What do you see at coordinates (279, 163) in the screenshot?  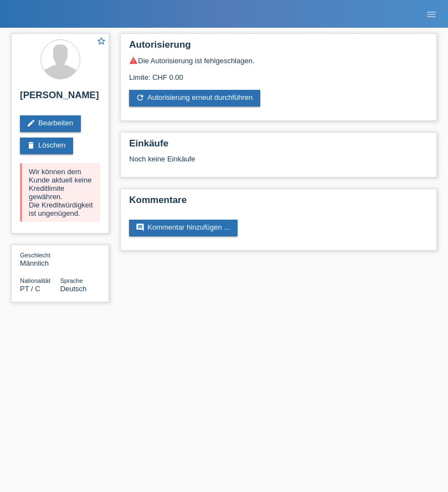 I see `div: Noch keine Einkäufe` at bounding box center [279, 163].